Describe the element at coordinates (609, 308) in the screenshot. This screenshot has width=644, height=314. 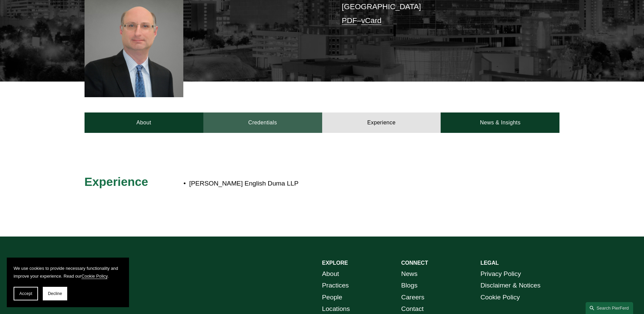
I see `a: Search this site` at that location.